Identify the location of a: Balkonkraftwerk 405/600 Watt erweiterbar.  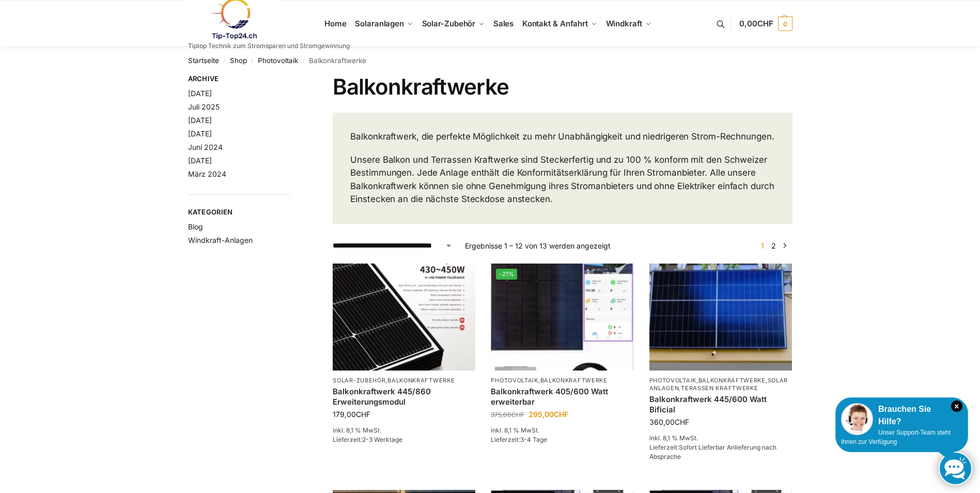
(562, 396).